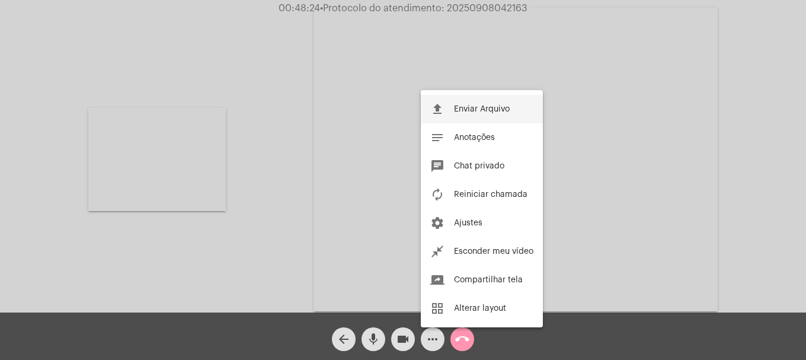 The height and width of the screenshot is (360, 806). What do you see at coordinates (437, 251) in the screenshot?
I see `mat-icon: close_fullscreen` at bounding box center [437, 251].